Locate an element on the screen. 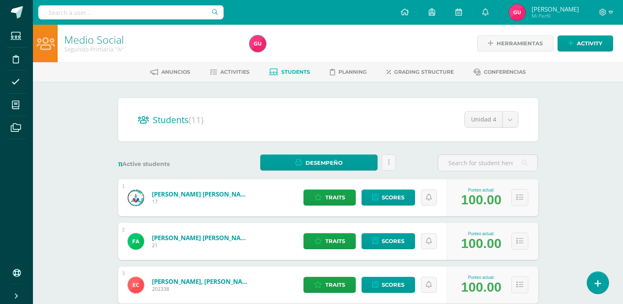 The height and width of the screenshot is (304, 623). div: 2 is located at coordinates (124, 230).